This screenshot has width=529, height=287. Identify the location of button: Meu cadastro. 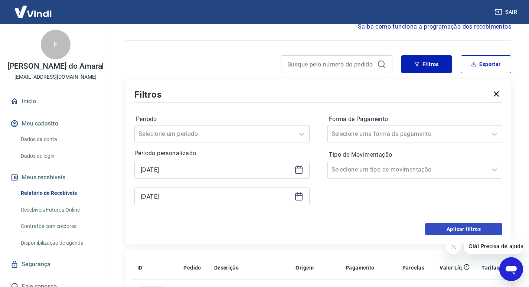
(55, 124).